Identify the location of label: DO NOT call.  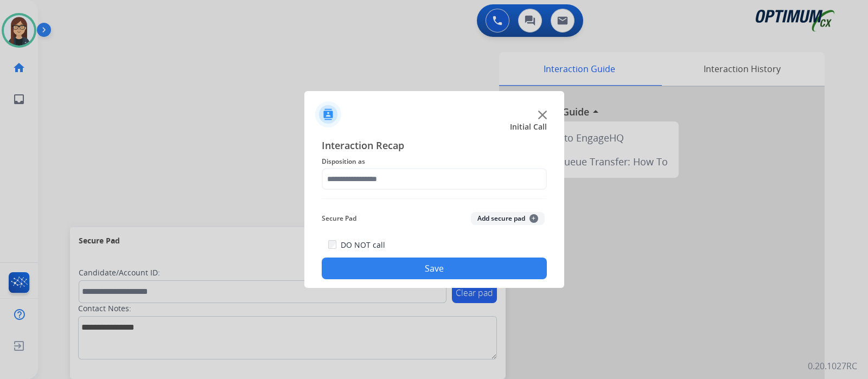
(363, 245).